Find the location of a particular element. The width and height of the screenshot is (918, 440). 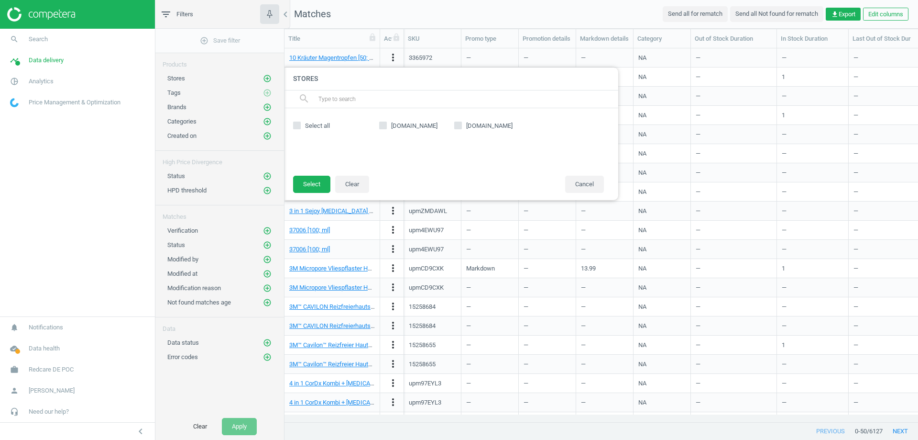

div: High Price Divergence is located at coordinates (220, 158).